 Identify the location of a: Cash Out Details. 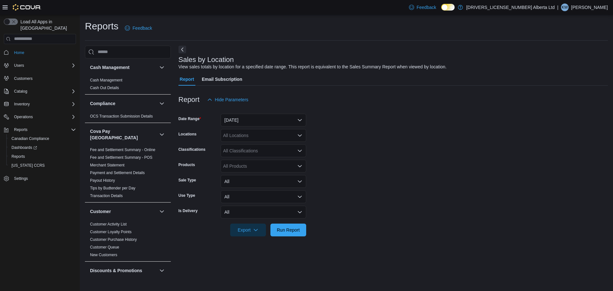
(104, 88).